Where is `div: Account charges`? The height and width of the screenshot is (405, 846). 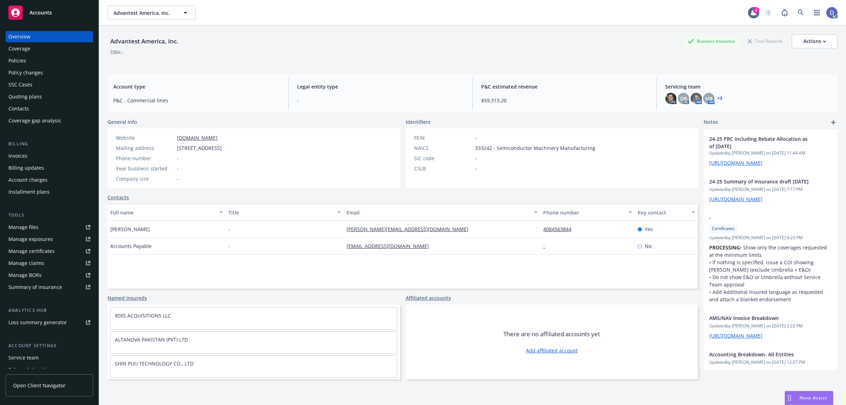 div: Account charges is located at coordinates (28, 180).